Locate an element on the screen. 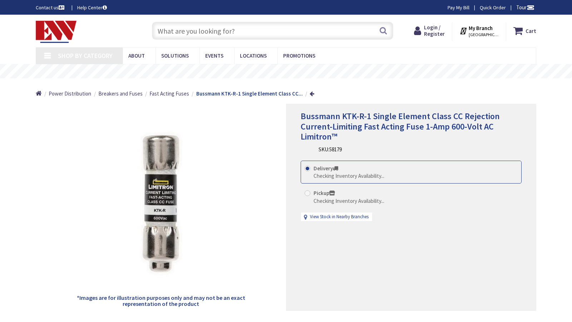 This screenshot has width=572, height=322. a: Electrical Wholesalers, Inc. is located at coordinates (56, 32).